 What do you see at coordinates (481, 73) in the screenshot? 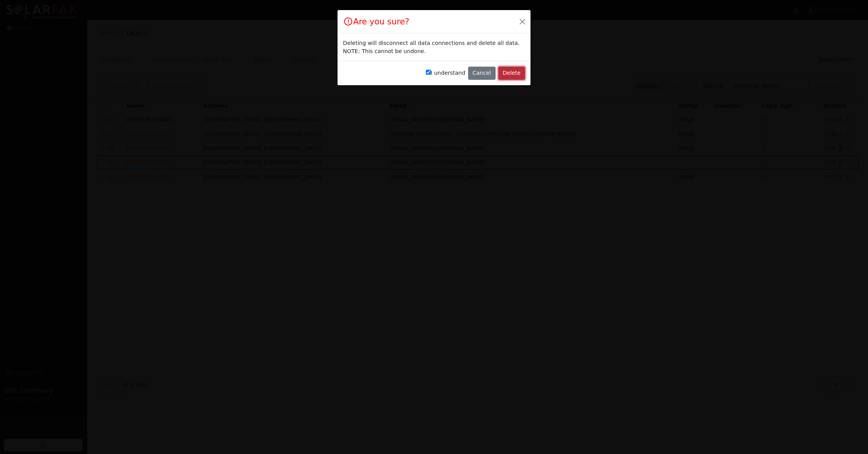
I see `button: Cancel` at bounding box center [481, 73].